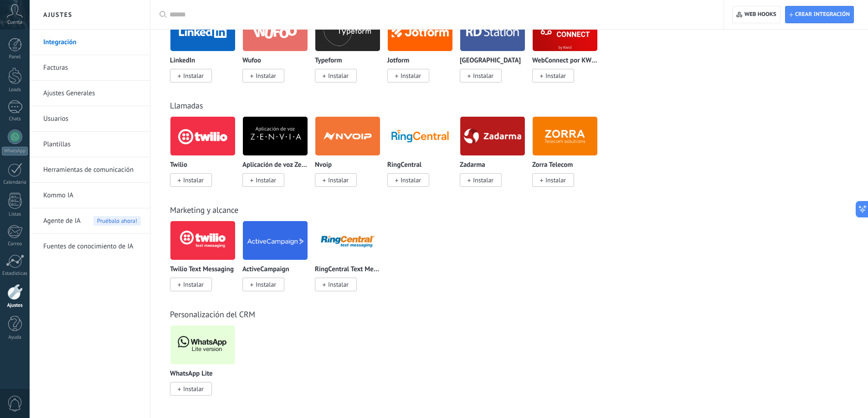 This screenshot has height=418, width=868. Describe the element at coordinates (496, 157) in the screenshot. I see `div: Zadarma` at that location.